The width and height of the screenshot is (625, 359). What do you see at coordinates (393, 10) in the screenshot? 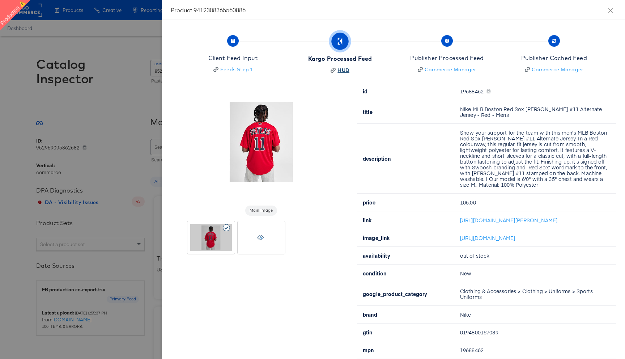
I see `div: Product 9412308365560886` at bounding box center [393, 10].